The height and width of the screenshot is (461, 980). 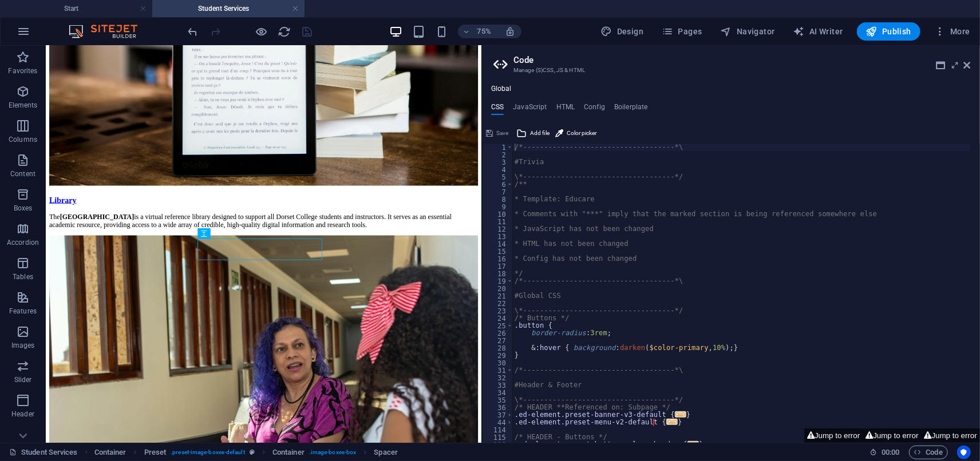 I want to click on h4: Student Services, so click(x=228, y=8).